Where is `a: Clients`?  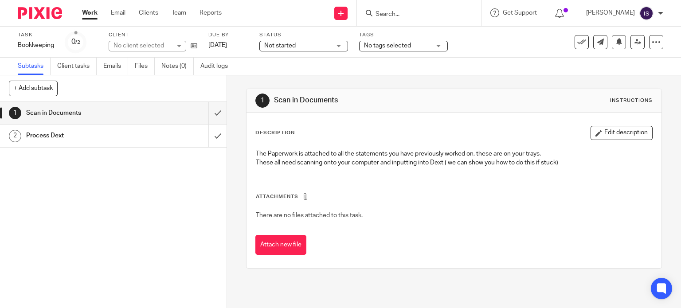 a: Clients is located at coordinates (148, 13).